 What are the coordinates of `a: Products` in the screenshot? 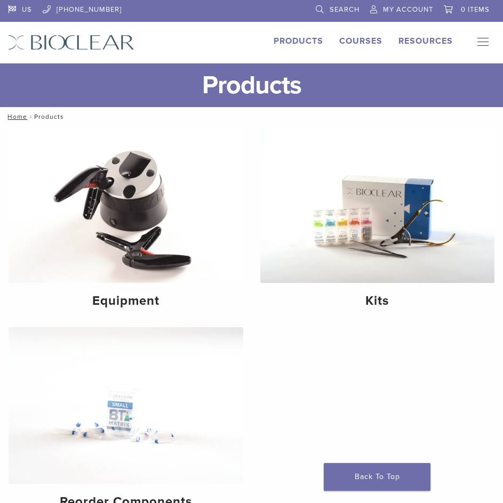 It's located at (298, 41).